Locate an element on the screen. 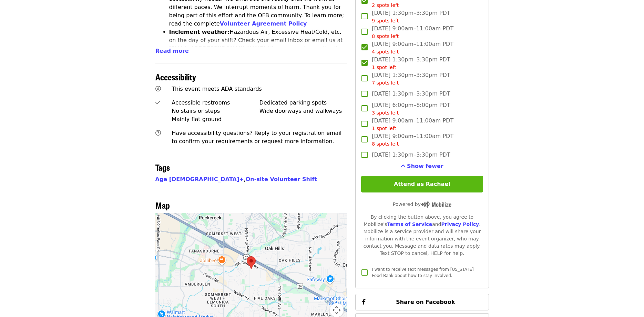  strong: Inclement weather: is located at coordinates (200, 32).